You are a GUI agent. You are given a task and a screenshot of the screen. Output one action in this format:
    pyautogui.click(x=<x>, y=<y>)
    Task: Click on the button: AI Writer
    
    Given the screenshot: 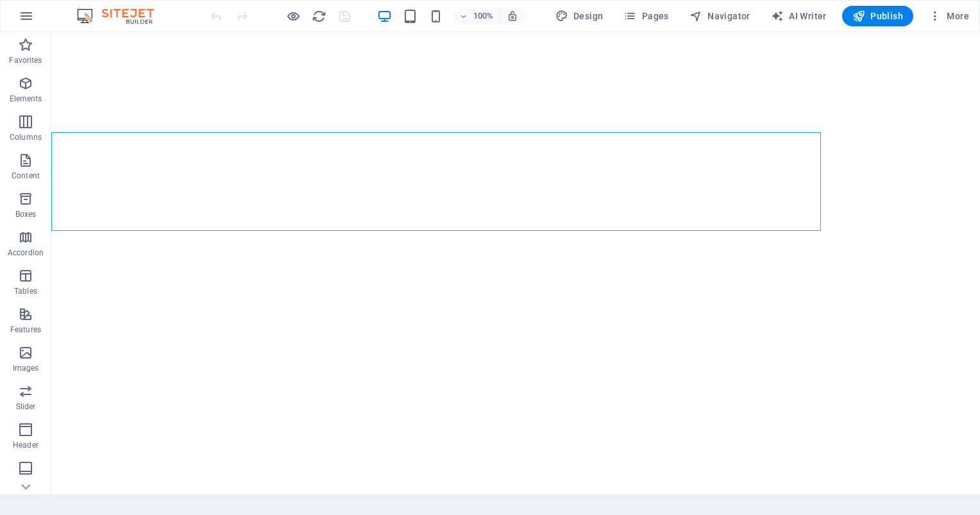 What is the action you would take?
    pyautogui.click(x=799, y=16)
    